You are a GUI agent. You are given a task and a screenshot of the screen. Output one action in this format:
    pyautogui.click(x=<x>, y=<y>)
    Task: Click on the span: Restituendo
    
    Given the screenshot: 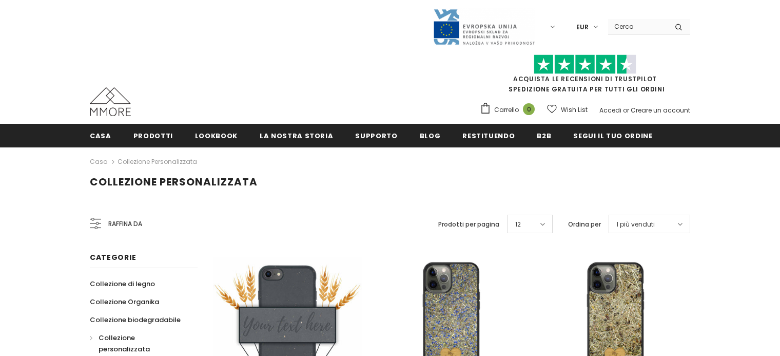 What is the action you would take?
    pyautogui.click(x=489, y=136)
    